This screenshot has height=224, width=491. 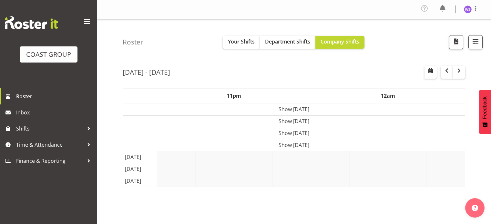 What do you see at coordinates (50, 161) in the screenshot?
I see `span: Finance & Reporting` at bounding box center [50, 161].